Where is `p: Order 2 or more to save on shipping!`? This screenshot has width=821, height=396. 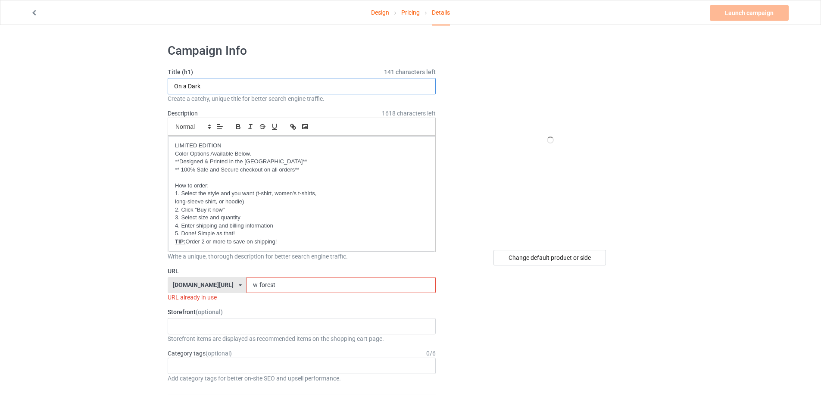 p: Order 2 or more to save on shipping! is located at coordinates (302, 242).